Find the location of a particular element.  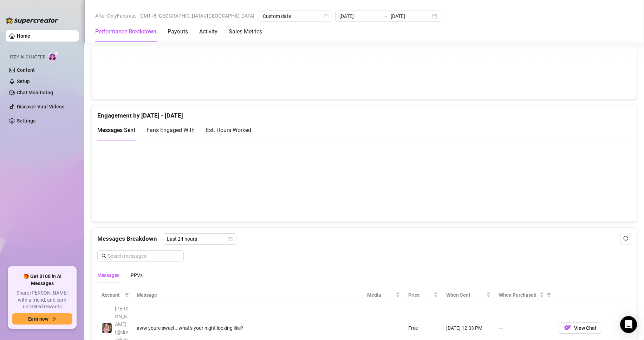

span: Account is located at coordinates (112, 295).